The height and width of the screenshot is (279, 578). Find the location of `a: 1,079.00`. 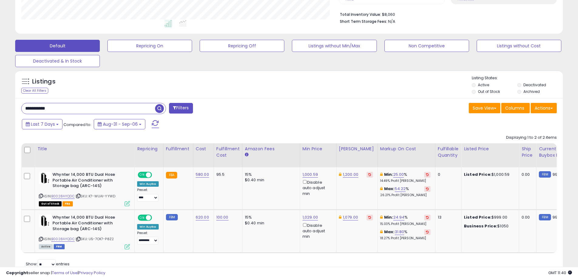

a: 1,079.00 is located at coordinates (351, 217).